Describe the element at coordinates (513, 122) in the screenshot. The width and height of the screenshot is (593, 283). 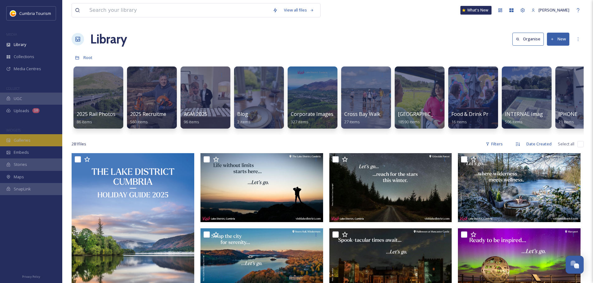
I see `span: 506 items` at that location.